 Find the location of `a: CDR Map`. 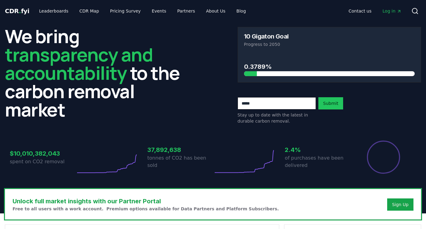

a: CDR Map is located at coordinates (89, 11).